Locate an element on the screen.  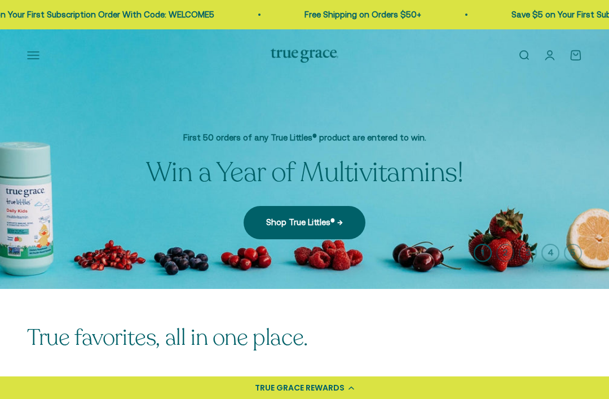
a: Free Shipping on Orders $50+ is located at coordinates (344, 14).